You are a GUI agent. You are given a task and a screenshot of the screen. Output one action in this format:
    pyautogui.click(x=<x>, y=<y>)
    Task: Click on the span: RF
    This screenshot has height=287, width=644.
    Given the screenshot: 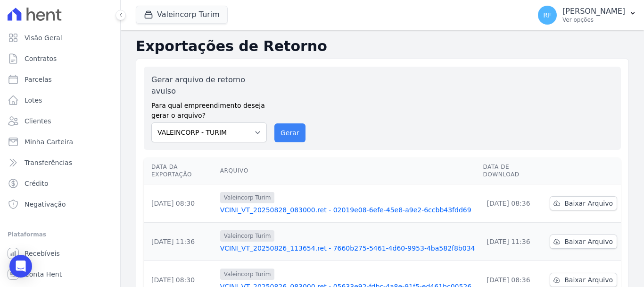 What is the action you would take?
    pyautogui.click(x=547, y=15)
    